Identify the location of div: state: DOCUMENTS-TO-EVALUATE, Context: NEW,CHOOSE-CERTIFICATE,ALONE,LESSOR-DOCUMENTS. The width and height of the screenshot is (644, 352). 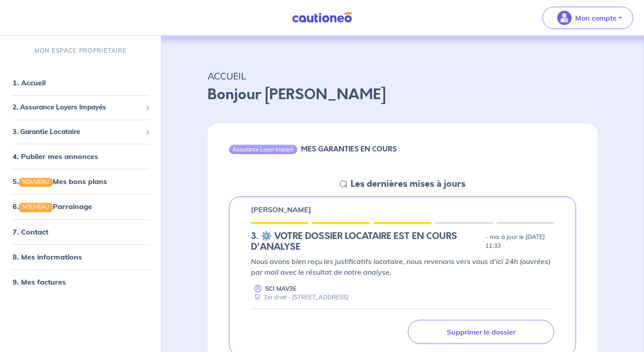
(402, 241).